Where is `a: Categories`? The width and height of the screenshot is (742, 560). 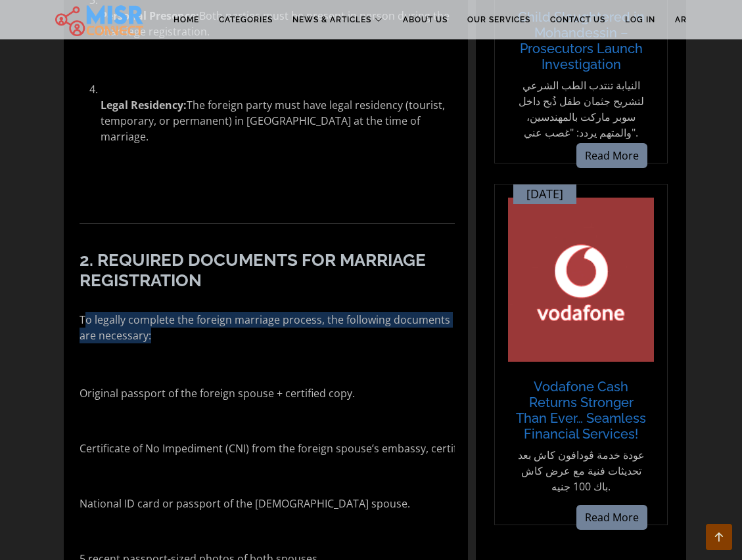
a: Categories is located at coordinates (245, 19).